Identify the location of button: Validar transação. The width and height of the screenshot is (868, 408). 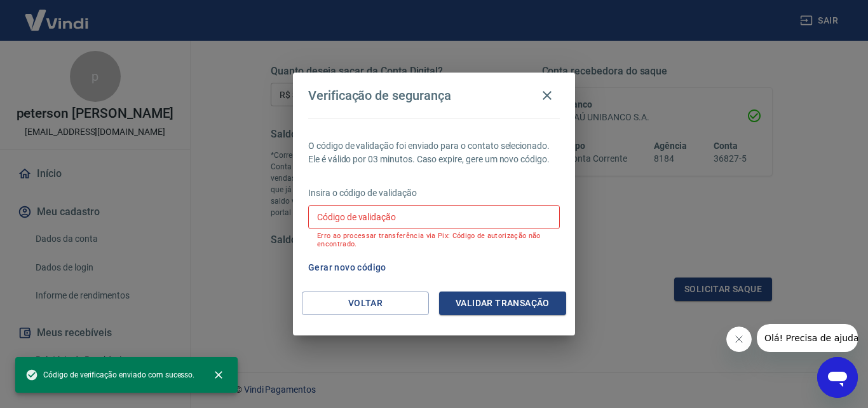
(503, 302).